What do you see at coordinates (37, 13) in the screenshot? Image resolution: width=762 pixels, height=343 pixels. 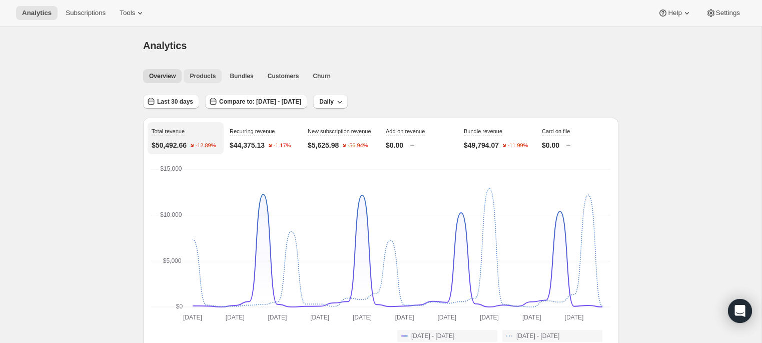 I see `button: Analytics` at bounding box center [37, 13].